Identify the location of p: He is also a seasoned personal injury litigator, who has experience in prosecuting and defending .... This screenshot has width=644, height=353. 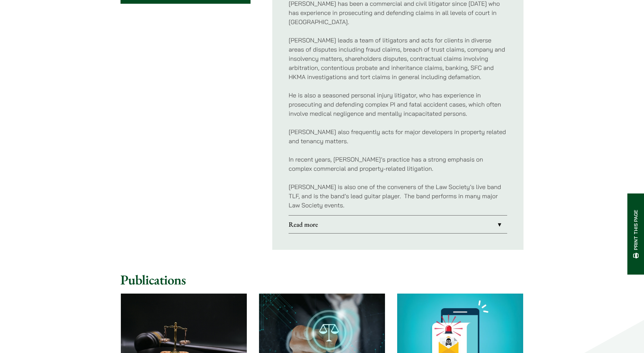
(398, 104).